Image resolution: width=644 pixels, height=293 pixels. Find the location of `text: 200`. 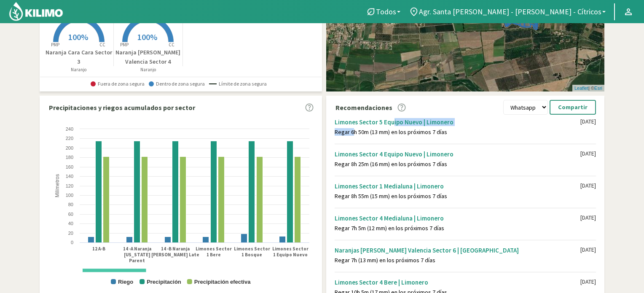

text: 200 is located at coordinates (70, 148).